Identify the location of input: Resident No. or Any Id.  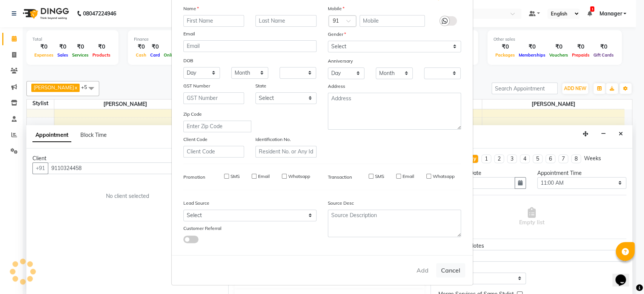
(286, 152).